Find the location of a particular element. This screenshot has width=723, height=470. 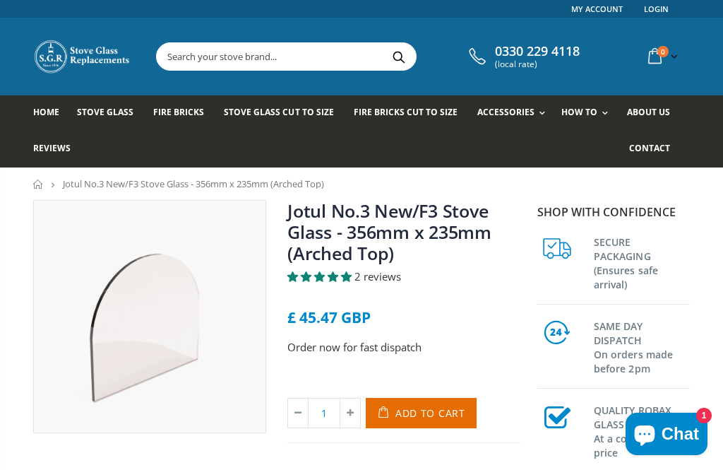

a: How To is located at coordinates (588, 113).